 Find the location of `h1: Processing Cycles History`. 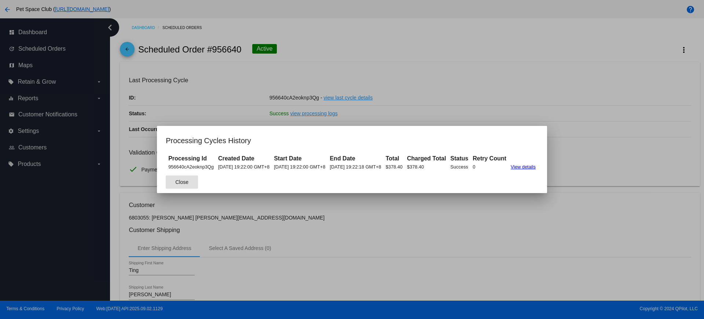

h1: Processing Cycles History is located at coordinates (352, 140).